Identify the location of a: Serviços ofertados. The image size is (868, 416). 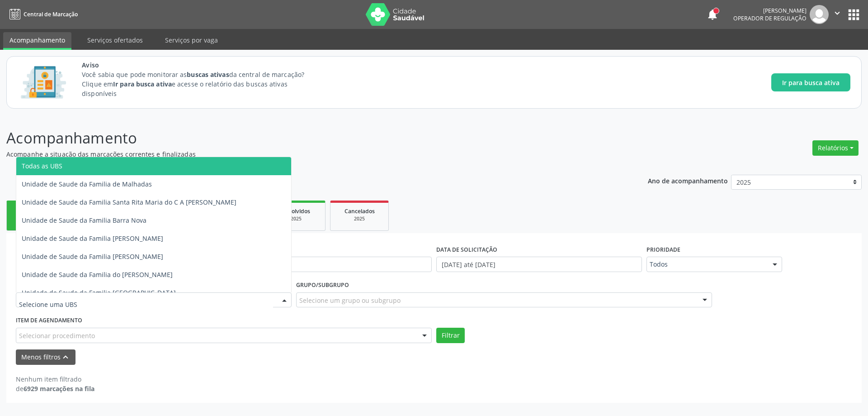
(115, 40).